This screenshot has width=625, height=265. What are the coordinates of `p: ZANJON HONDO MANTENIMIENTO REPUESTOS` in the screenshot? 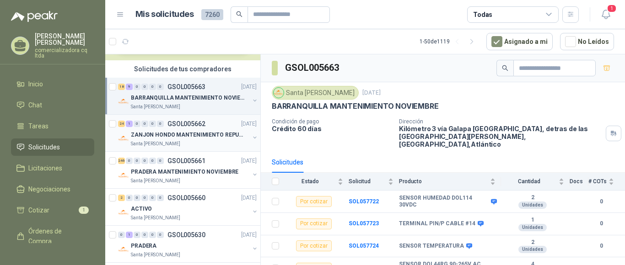 It's located at (187, 135).